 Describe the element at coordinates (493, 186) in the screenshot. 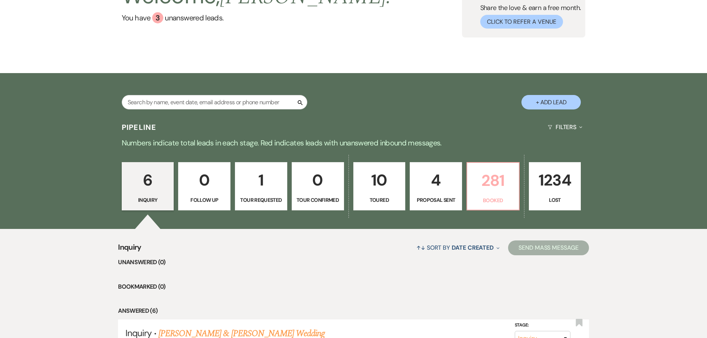

I see `a: 281Booked` at that location.